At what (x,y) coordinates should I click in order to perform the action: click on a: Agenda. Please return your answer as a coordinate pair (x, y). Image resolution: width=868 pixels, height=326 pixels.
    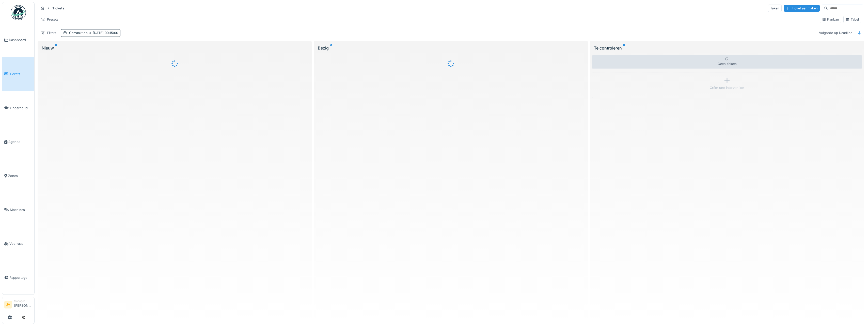
    Looking at the image, I should click on (18, 142).